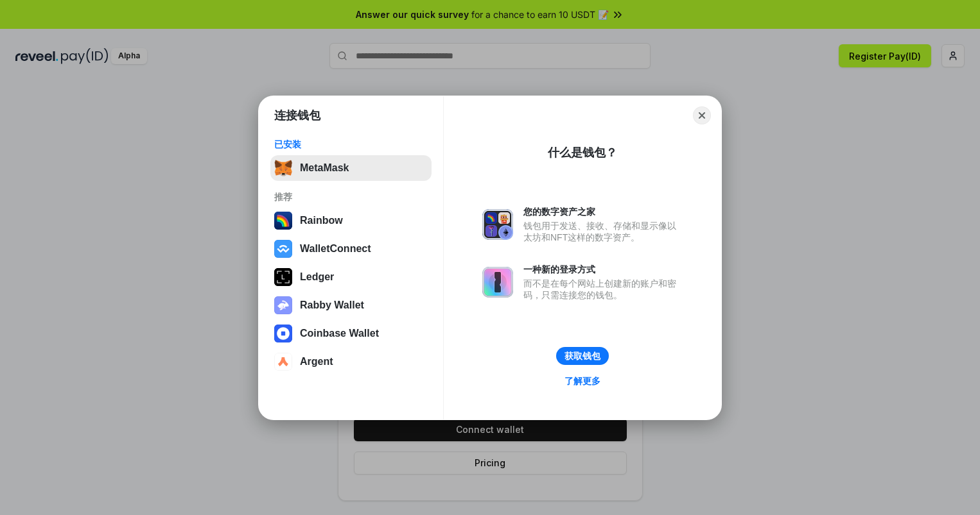 This screenshot has height=515, width=980. I want to click on div: Rainbow, so click(321, 221).